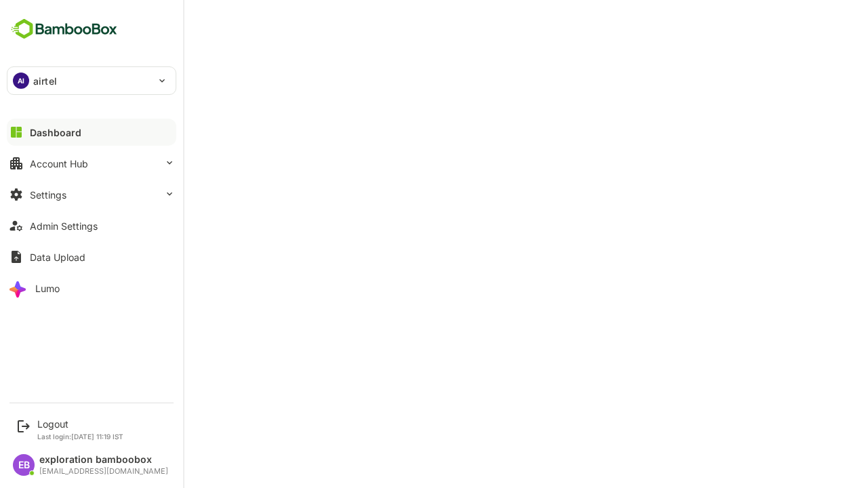 The height and width of the screenshot is (488, 868). What do you see at coordinates (91, 163) in the screenshot?
I see `button: Account Hub` at bounding box center [91, 163].